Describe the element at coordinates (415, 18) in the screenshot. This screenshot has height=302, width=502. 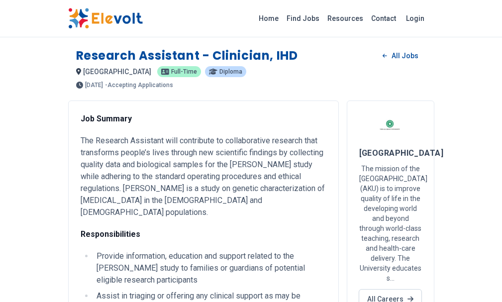
I see `a: Login` at that location.